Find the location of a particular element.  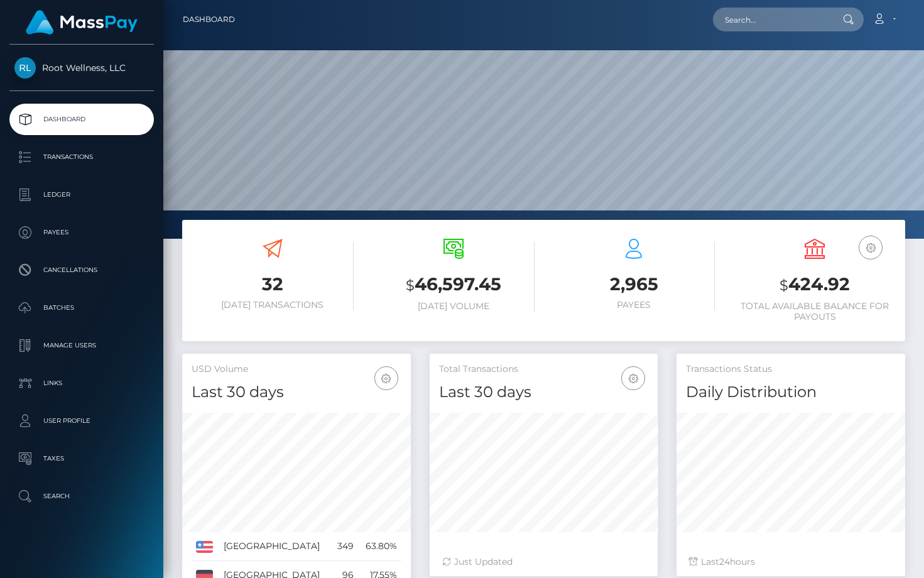

p: Cancellations is located at coordinates (82, 270).